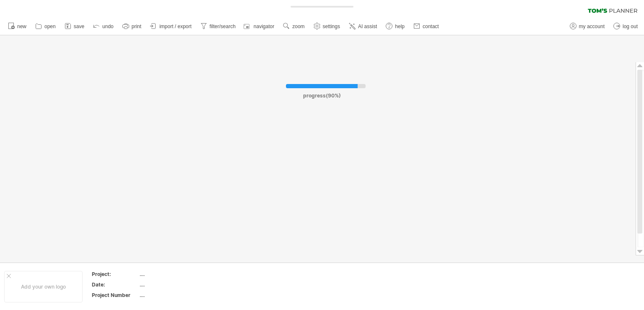 Image resolution: width=644 pixels, height=310 pixels. What do you see at coordinates (431, 26) in the screenshot?
I see `span: contact` at bounding box center [431, 26].